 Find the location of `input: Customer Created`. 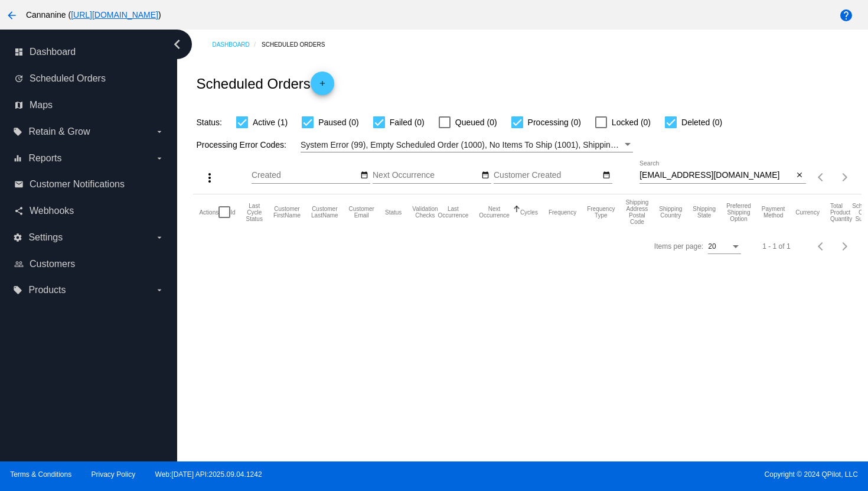

input: Customer Created is located at coordinates (547, 175).